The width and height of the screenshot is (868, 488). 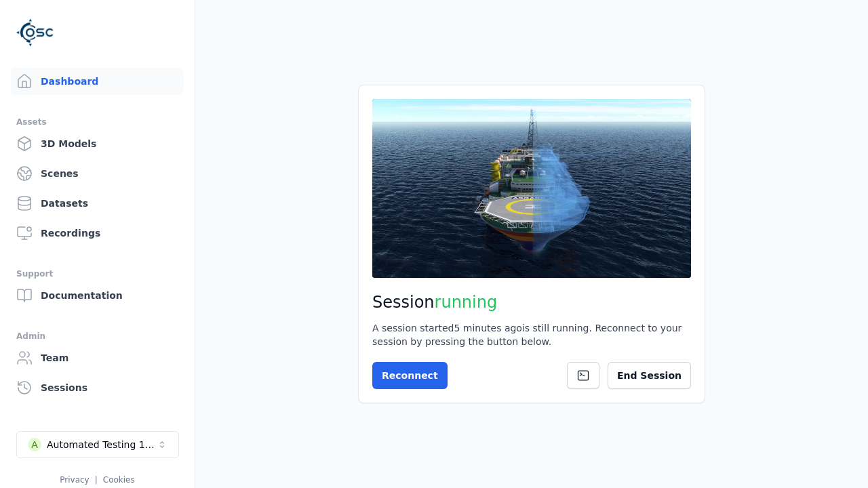 I want to click on button: Select a workspace, so click(x=98, y=445).